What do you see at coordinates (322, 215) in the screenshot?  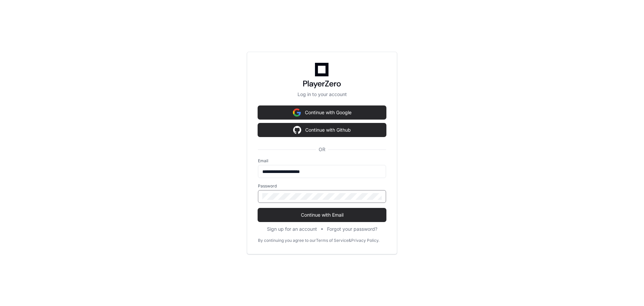 I see `button: Continue with Email` at bounding box center [322, 215].